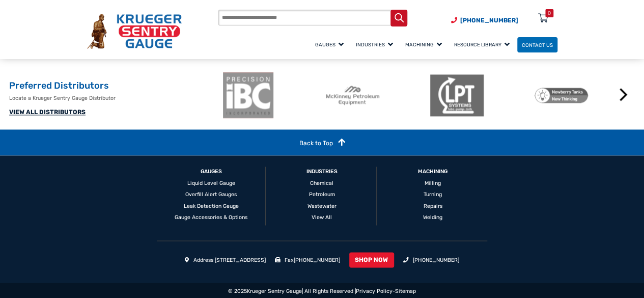 The width and height of the screenshot is (644, 298). What do you see at coordinates (322, 217) in the screenshot?
I see `a: View All` at bounding box center [322, 217].